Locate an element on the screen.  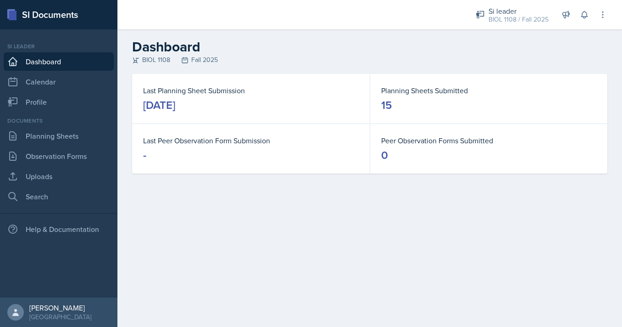
h2: Dashboard is located at coordinates (370, 47).